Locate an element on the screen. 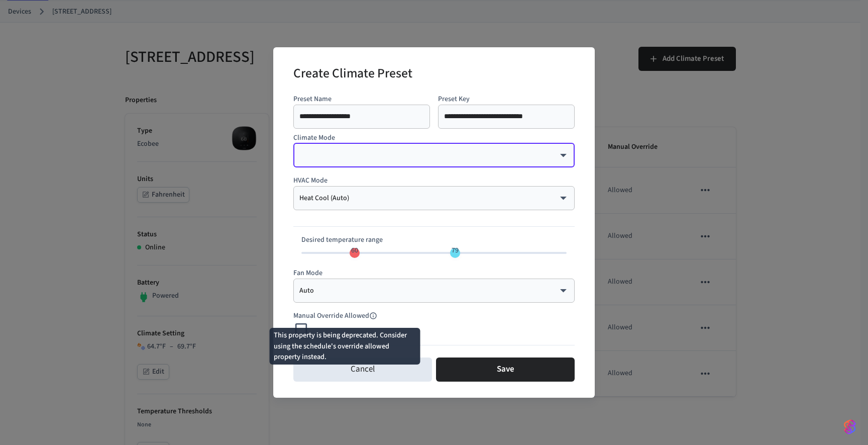  div: This property is being deprecated. Consider using the schedule's override allowed property instead. is located at coordinates (345, 345).